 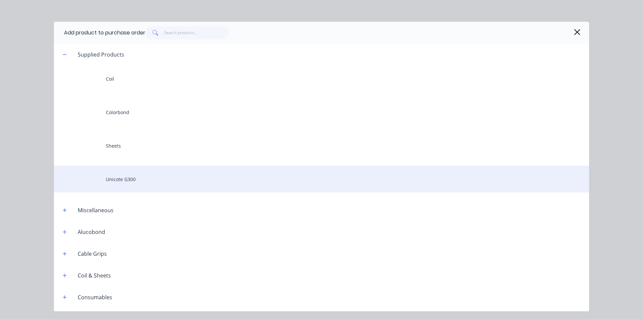 I want to click on div: Cable Grips, so click(x=92, y=254).